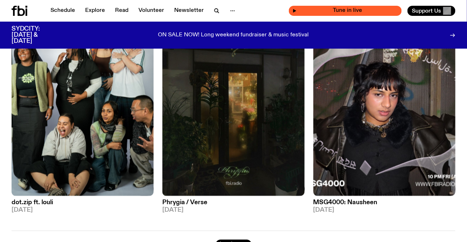 The height and width of the screenshot is (242, 467). What do you see at coordinates (426, 11) in the screenshot?
I see `span: Support Us` at bounding box center [426, 11].